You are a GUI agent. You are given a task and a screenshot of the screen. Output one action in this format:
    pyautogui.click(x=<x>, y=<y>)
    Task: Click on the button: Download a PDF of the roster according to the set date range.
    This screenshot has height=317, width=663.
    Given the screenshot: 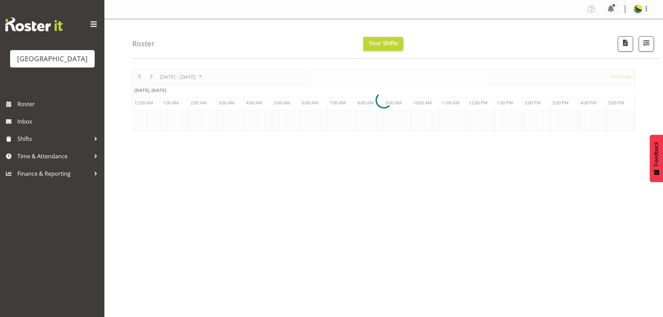 What is the action you would take?
    pyautogui.click(x=626, y=44)
    